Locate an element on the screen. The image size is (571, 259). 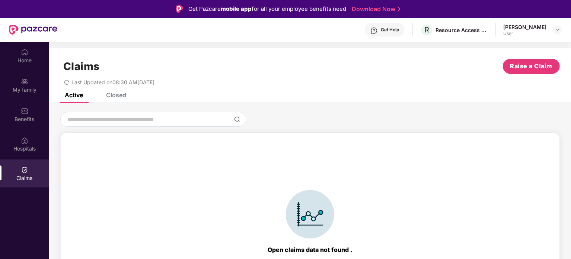
img: svg+xml;base64,PHN2ZyBpZD0iSWNvbl9DbGFpbSIgZGF0YS1uYW1lPSJJY29uIENsYWltIiB4bWxucz0iaHR0cDovL3d3dy... is located at coordinates (310, 214).